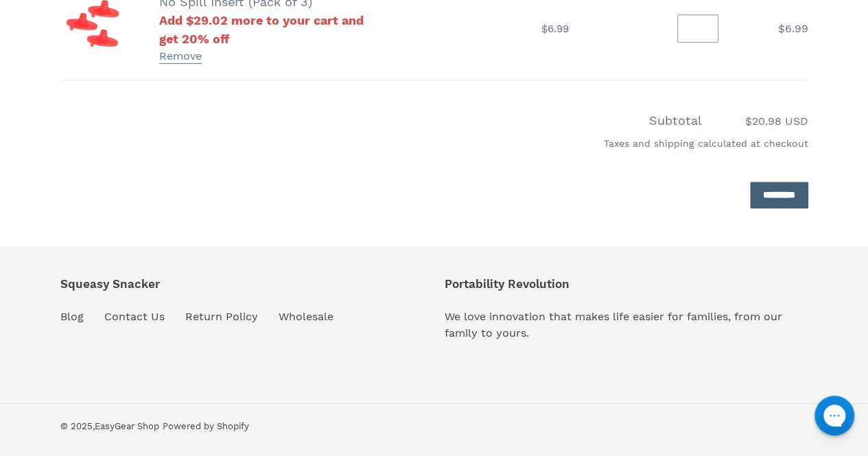 This screenshot has width=868, height=456. I want to click on p: Squeasy Snacker, so click(197, 284).